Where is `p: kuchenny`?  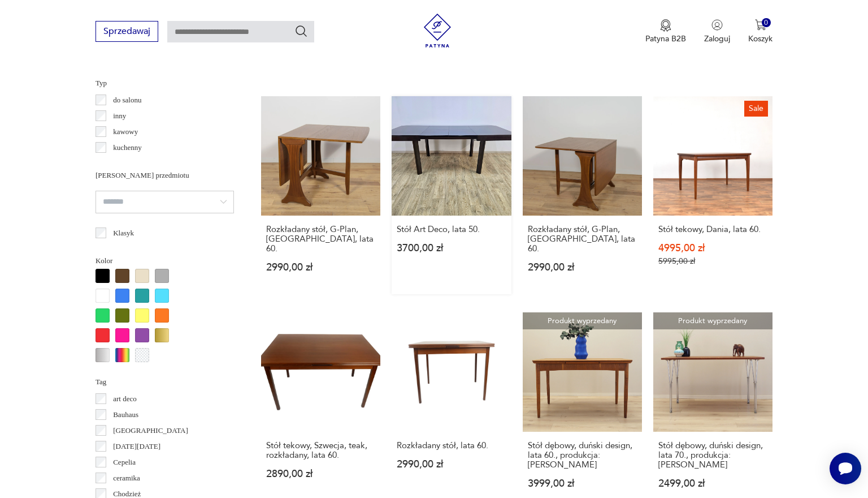 p: kuchenny is located at coordinates (128, 148).